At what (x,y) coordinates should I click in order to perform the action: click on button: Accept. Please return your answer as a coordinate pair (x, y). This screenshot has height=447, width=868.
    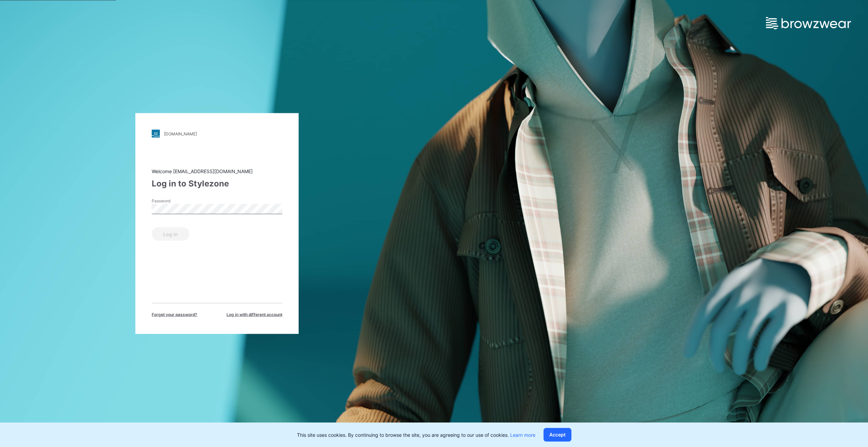
    Looking at the image, I should click on (557, 435).